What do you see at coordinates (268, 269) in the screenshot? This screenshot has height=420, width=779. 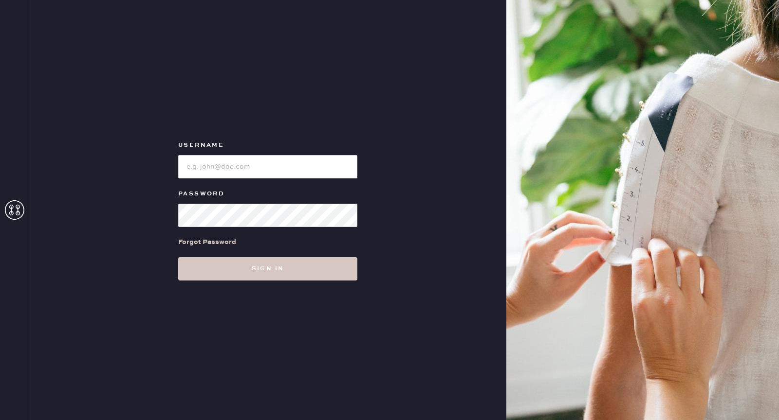 I see `button: Sign in` at bounding box center [268, 269].